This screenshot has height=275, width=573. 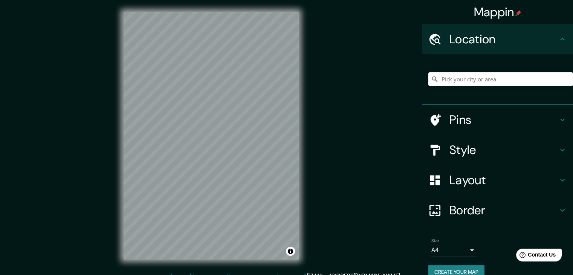 I want to click on div: Pins, so click(x=498, y=120).